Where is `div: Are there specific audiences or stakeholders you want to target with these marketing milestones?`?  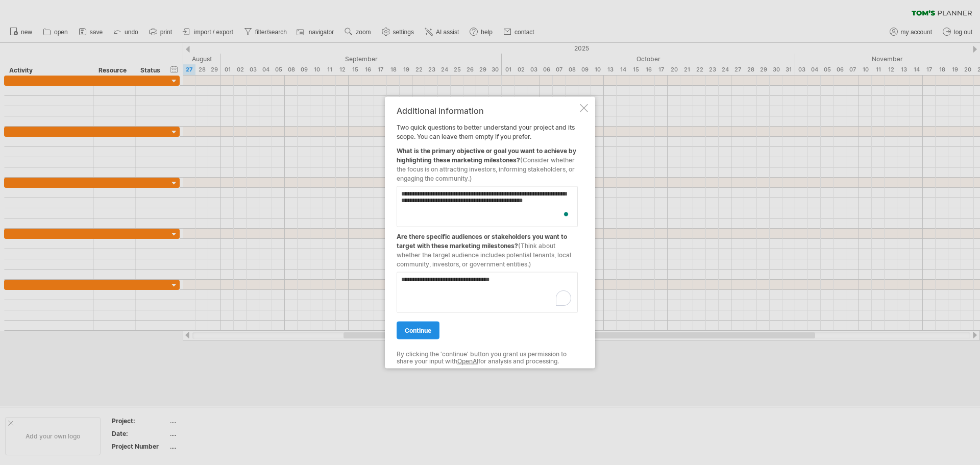
div: Are there specific audiences or stakeholders you want to target with these marketing milestones? is located at coordinates (487, 248).